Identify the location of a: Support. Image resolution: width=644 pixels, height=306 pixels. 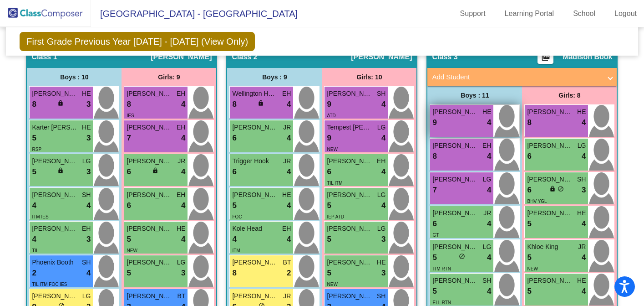
(473, 14).